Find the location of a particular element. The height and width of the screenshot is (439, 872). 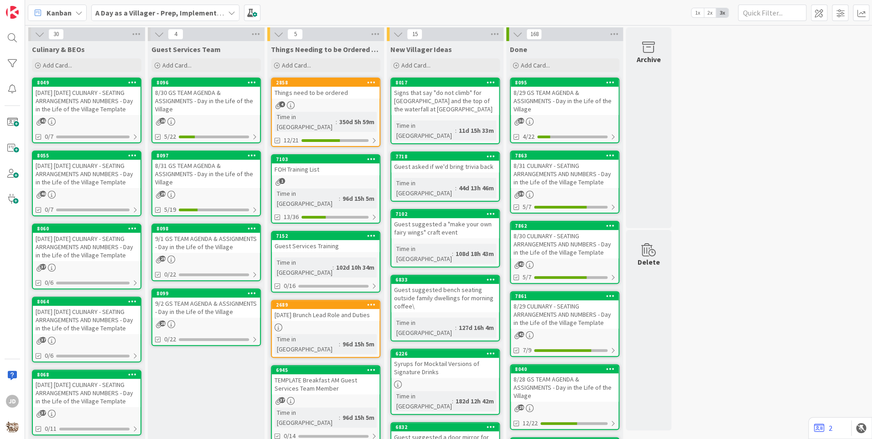

div: 7103 is located at coordinates (328, 159).